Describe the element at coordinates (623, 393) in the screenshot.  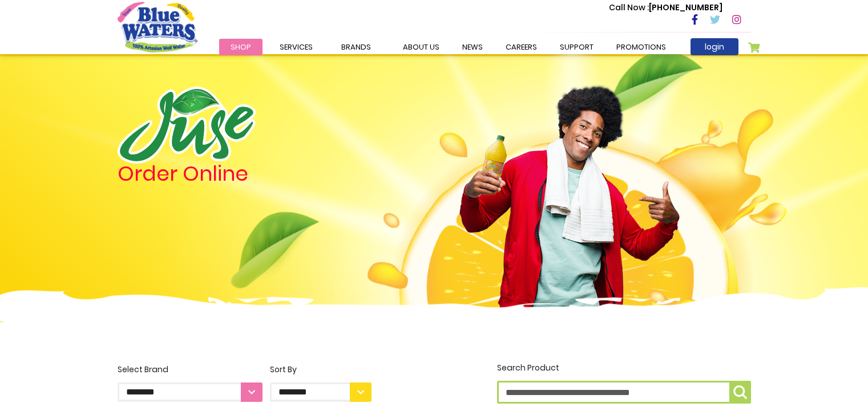
I see `input: Search Product` at that location.